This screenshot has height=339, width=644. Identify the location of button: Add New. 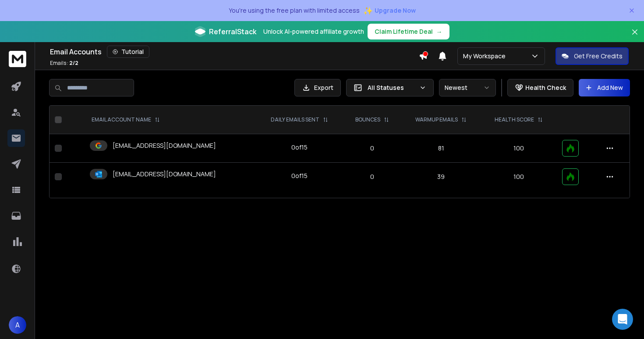
(604, 88).